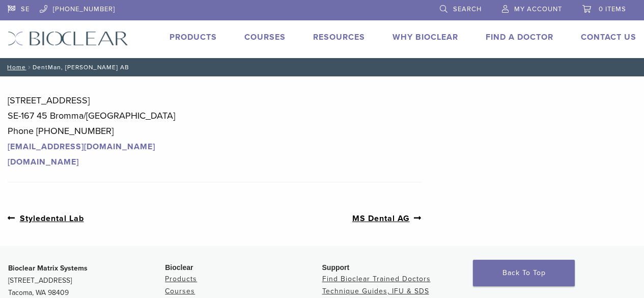  Describe the element at coordinates (519, 37) in the screenshot. I see `a: Find A Doctor` at that location.